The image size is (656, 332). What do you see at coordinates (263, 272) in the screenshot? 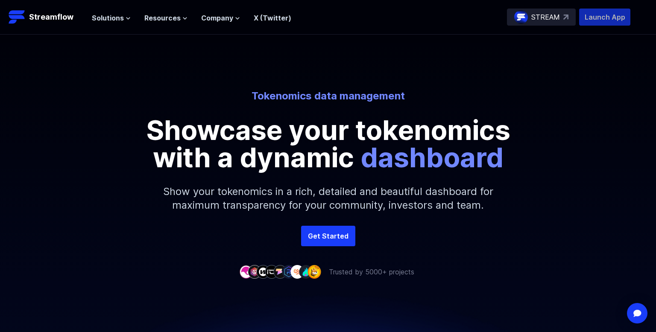
I see `img: company-3` at bounding box center [263, 272].